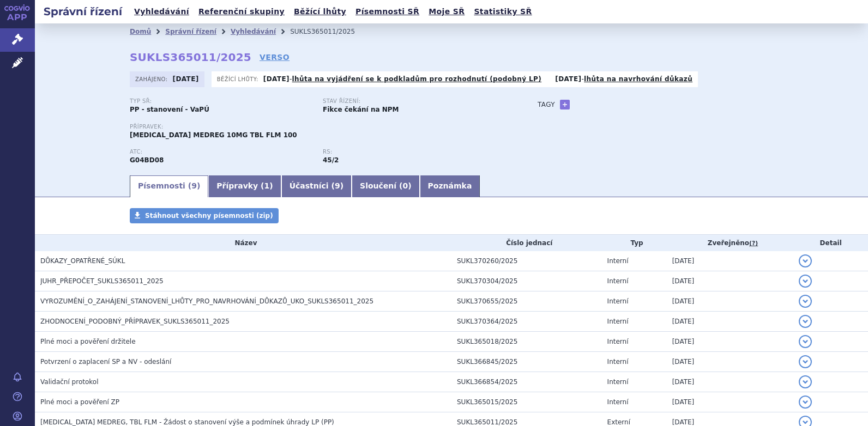 Image resolution: width=868 pixels, height=426 pixels. Describe the element at coordinates (106, 362) in the screenshot. I see `span: Potvrzení o zaplacení SP a NV - odeslání` at that location.